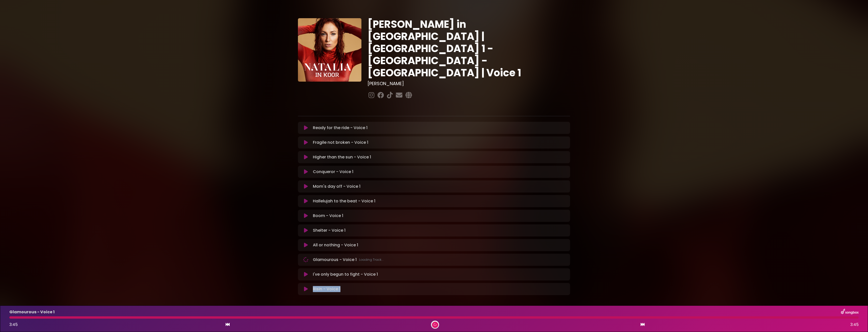 Image resolution: width=868 pixels, height=332 pixels. What do you see at coordinates (329, 230) in the screenshot?
I see `p: Shelter - Voice 1` at bounding box center [329, 230].